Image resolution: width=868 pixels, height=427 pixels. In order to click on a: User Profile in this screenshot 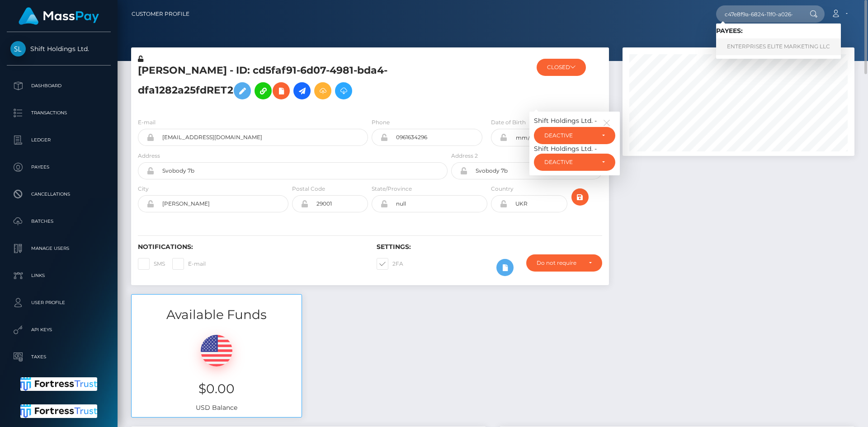, I will do `click(59, 303)`.